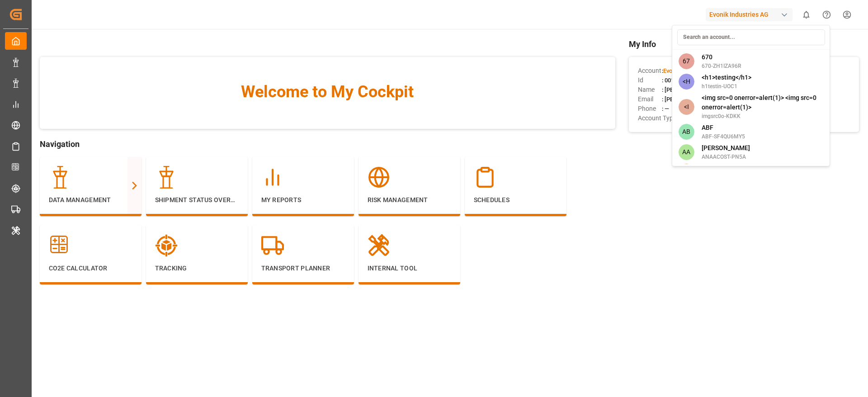 The height and width of the screenshot is (397, 868). Describe the element at coordinates (650, 70) in the screenshot. I see `span: Account` at that location.